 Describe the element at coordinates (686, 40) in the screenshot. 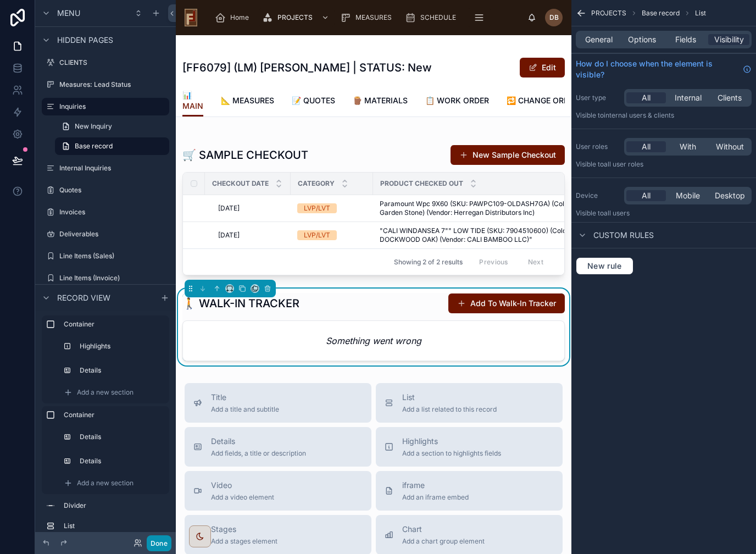

I see `span: Fields` at that location.